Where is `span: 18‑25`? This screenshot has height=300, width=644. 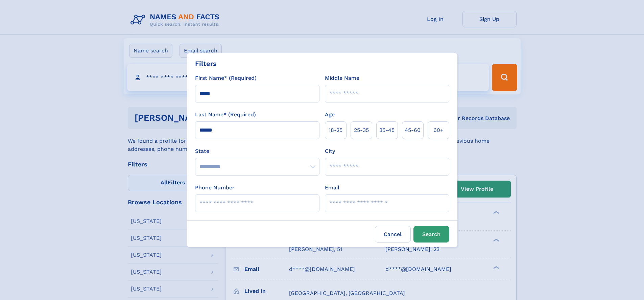
span: 18‑25 is located at coordinates (335, 130).